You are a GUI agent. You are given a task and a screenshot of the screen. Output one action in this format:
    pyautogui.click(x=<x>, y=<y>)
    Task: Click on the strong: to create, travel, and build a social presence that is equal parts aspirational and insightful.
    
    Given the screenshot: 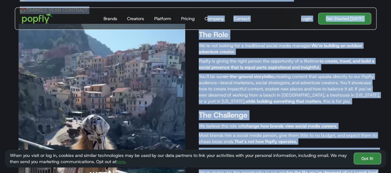 What is the action you would take?
    pyautogui.click(x=286, y=64)
    